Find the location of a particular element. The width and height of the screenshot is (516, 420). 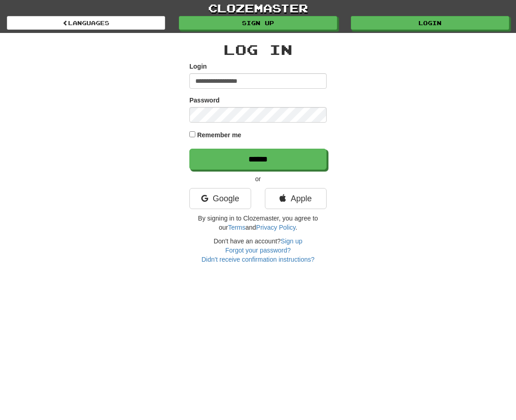

a: Terms is located at coordinates (236, 227).